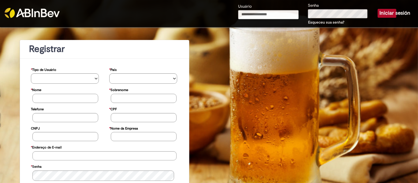  Describe the element at coordinates (36, 89) in the screenshot. I see `label: Nome` at that location.